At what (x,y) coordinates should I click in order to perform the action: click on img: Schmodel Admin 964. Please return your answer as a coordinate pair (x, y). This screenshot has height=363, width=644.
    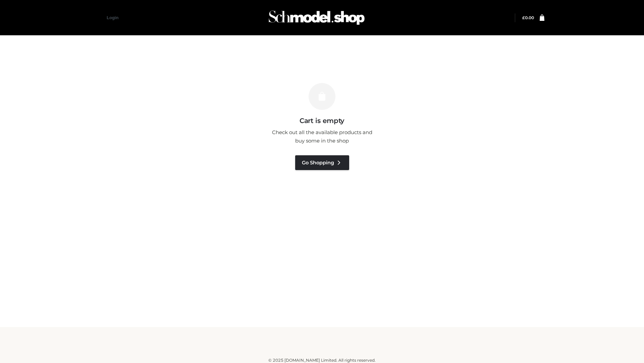
    Looking at the image, I should click on (317, 17).